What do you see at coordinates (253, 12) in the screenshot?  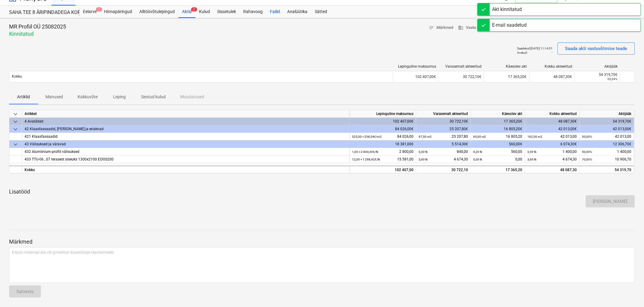 I see `div: Rahavoog` at bounding box center [253, 12].